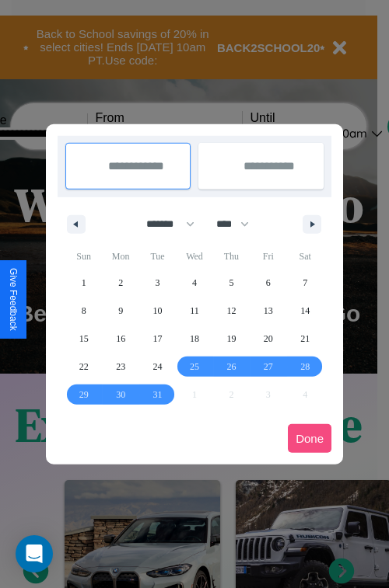 The width and height of the screenshot is (389, 588). Describe the element at coordinates (305, 339) in the screenshot. I see `button: 21` at that location.